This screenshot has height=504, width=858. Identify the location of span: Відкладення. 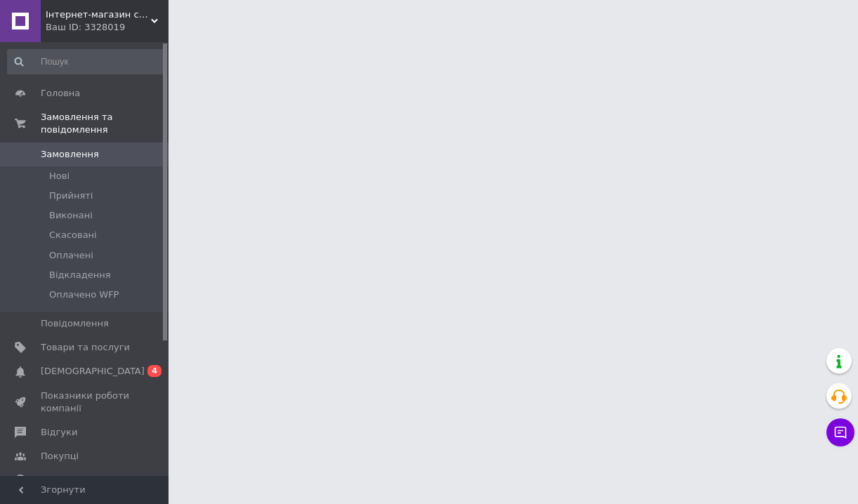
(80, 275).